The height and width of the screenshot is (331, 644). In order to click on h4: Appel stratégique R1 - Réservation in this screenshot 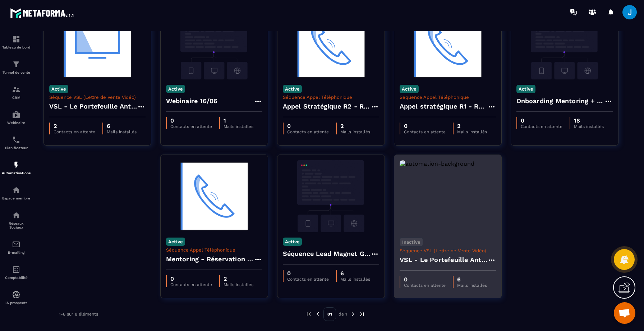, I will do `click(443, 107)`.